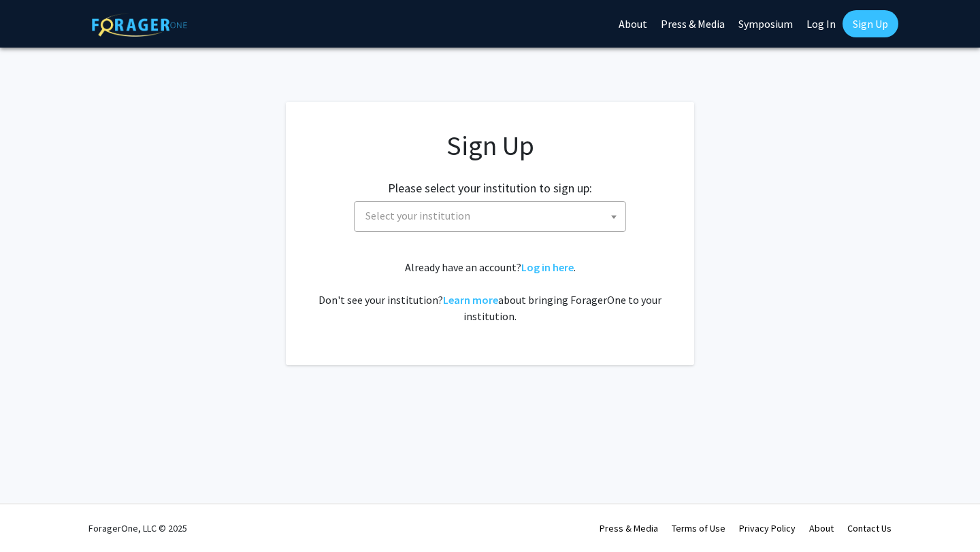  I want to click on a: Contact Us, so click(869, 528).